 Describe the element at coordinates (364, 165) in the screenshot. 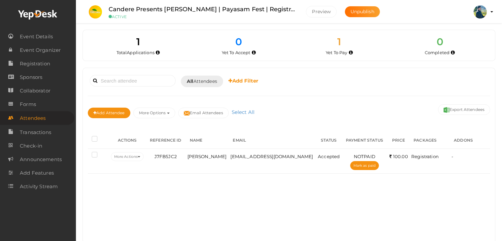

I see `span: Mark as paid` at that location.